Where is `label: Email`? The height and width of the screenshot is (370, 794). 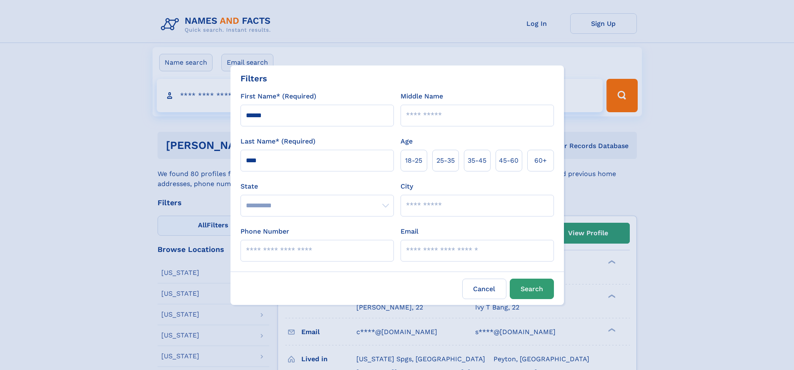 label: Email is located at coordinates (409, 231).